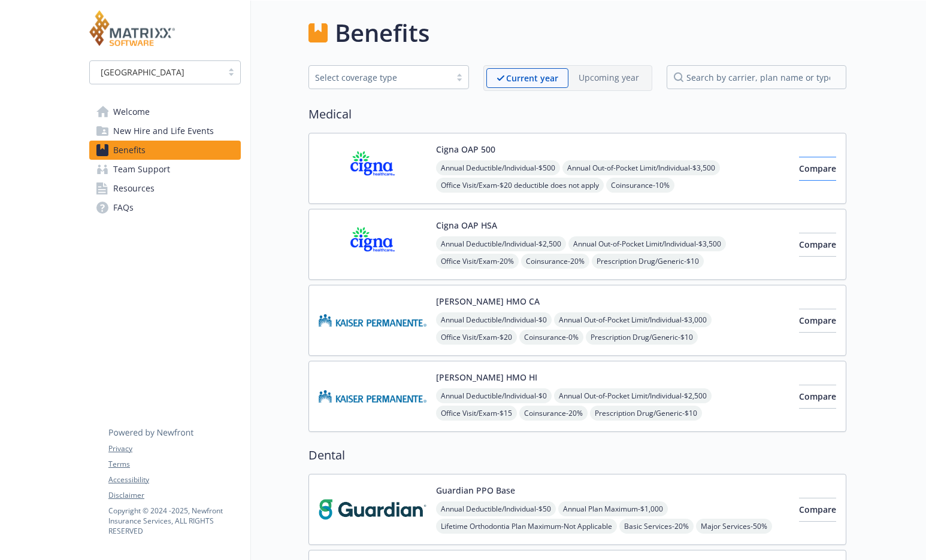 Image resolution: width=926 pixels, height=560 pixels. Describe the element at coordinates (734, 526) in the screenshot. I see `span: Major Services - 50%` at that location.